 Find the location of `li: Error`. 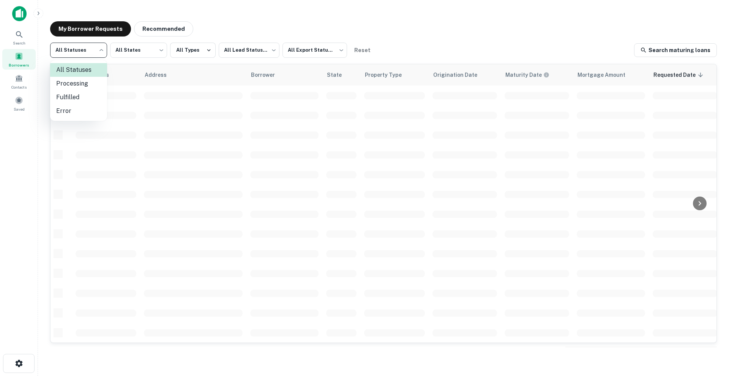

li: Error is located at coordinates (79, 111).